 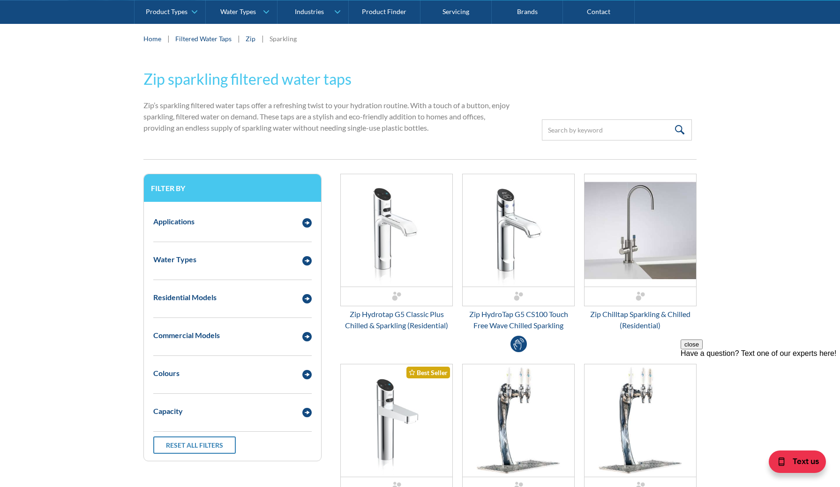 I want to click on div: Commercial Models, so click(x=186, y=335).